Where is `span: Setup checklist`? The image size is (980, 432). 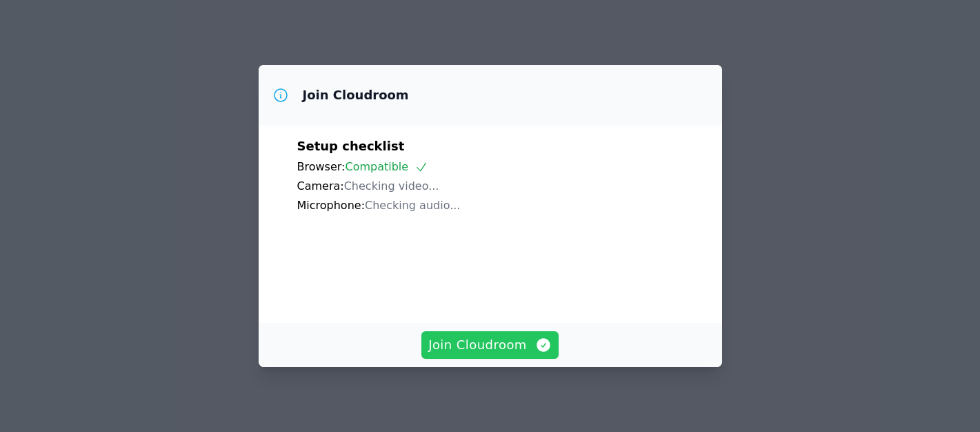
span: Setup checklist is located at coordinates (351, 145).